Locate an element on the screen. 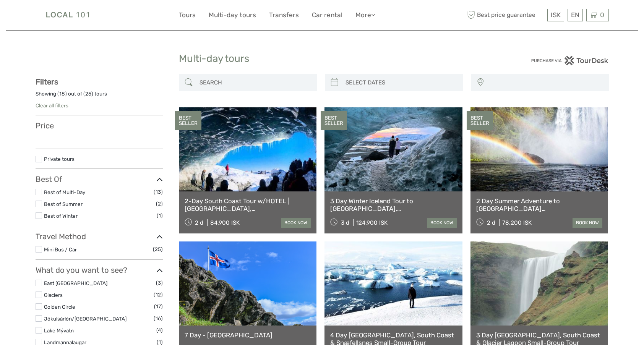  a: Multi-day tours is located at coordinates (233, 15).